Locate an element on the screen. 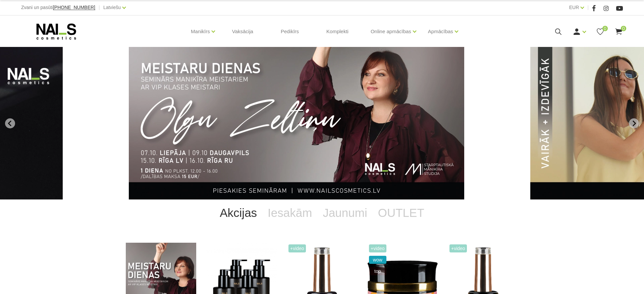 The width and height of the screenshot is (644, 294). a: EUR is located at coordinates (574, 7).